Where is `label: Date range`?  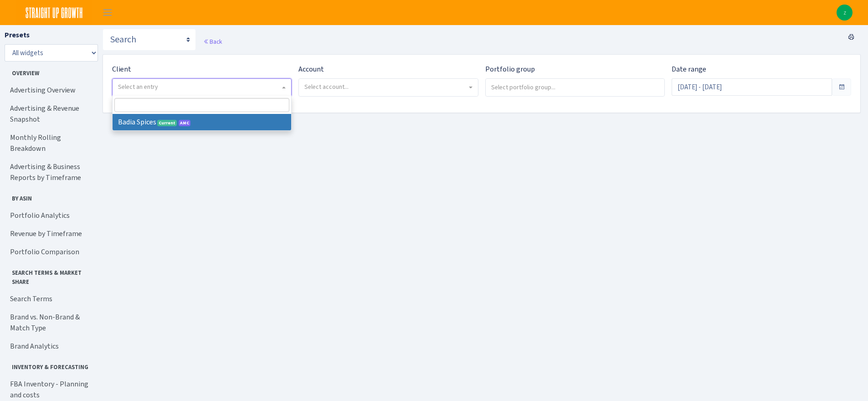 label: Date range is located at coordinates (689, 69).